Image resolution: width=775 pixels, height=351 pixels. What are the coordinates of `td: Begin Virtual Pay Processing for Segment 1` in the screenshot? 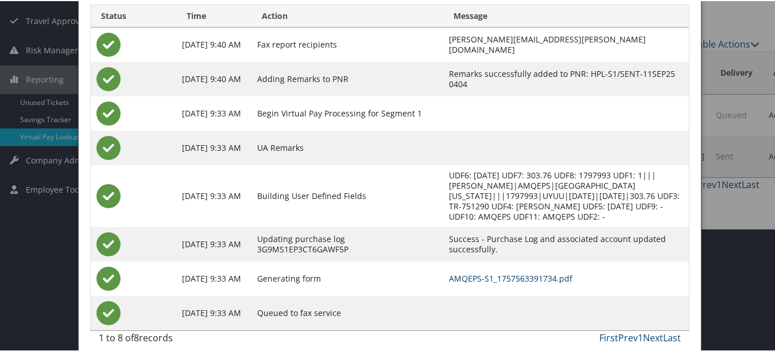 It's located at (347, 112).